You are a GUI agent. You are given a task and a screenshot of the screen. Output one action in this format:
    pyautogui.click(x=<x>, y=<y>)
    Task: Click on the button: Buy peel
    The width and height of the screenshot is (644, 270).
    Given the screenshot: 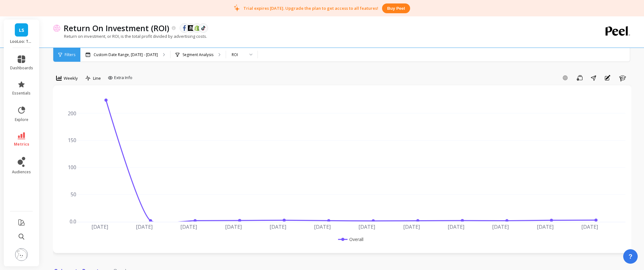 What is the action you would take?
    pyautogui.click(x=396, y=8)
    